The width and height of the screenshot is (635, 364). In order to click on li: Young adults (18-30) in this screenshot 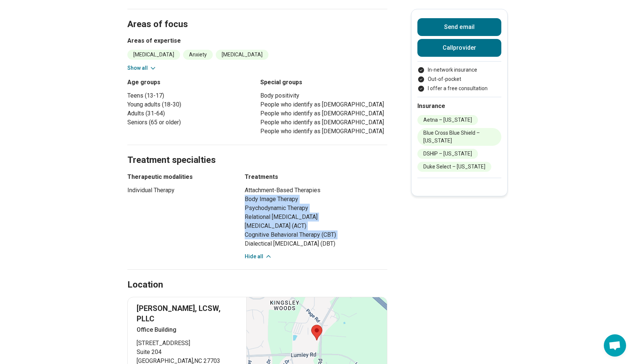, I will do `click(191, 105)`.